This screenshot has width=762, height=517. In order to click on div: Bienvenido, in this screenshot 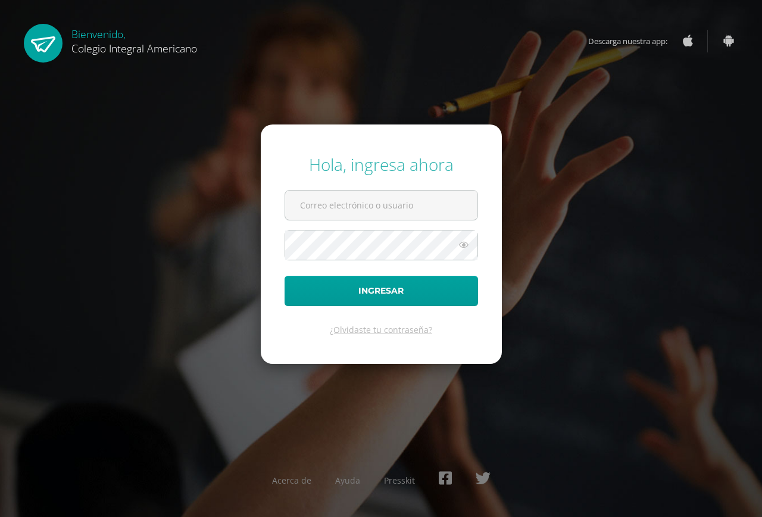, I will do `click(134, 39)`.